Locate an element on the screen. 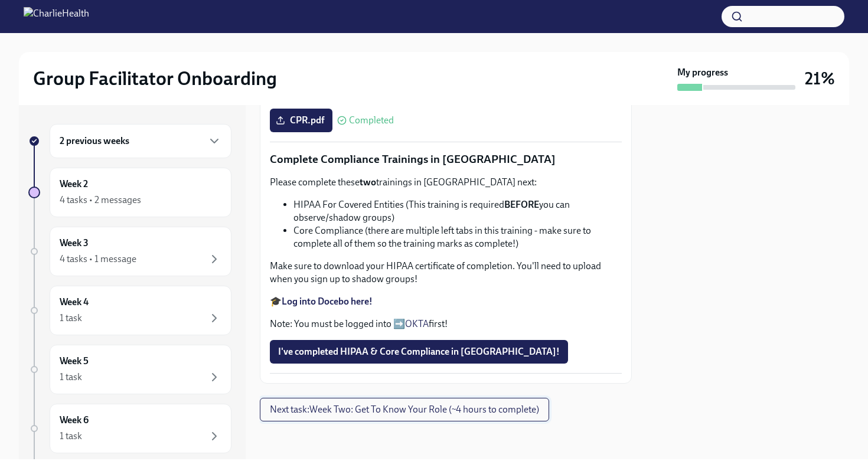  a: Next task:Week Two: Get To Know Your Role (~4 hours to complete) is located at coordinates (404, 409).